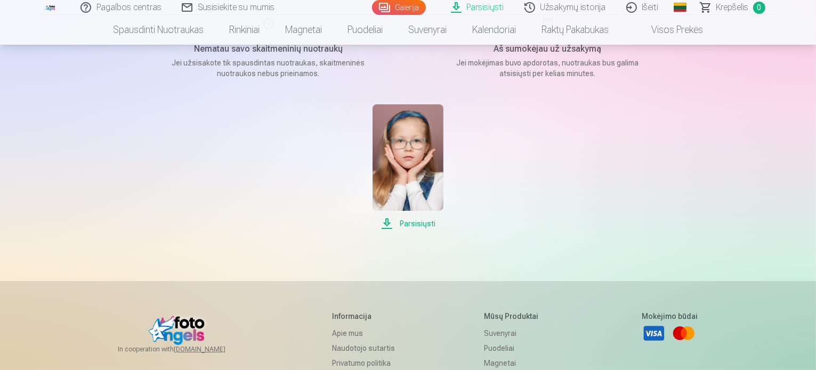  I want to click on p: Jei užsisakote tik spausdintas nuotraukas, skaitmeninės nuotraukos nebus prieinamos., so click(269, 68).